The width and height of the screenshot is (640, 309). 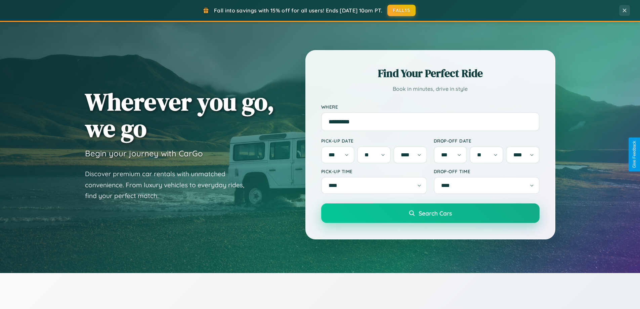 I want to click on button: FALL15, so click(x=401, y=10).